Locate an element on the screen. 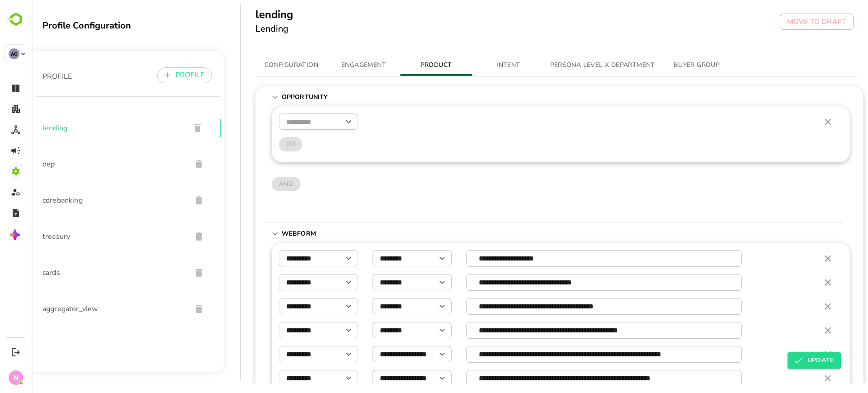  span: PERSONA LEVEL X DEPARTMENT is located at coordinates (571, 65).